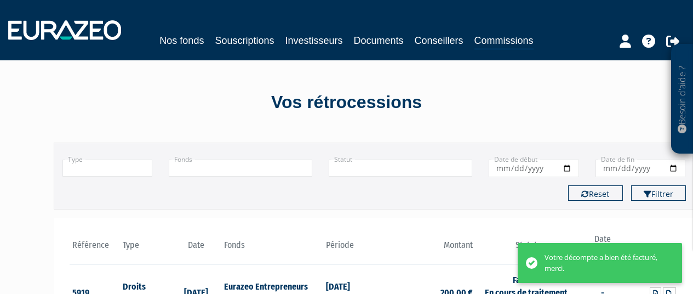  Describe the element at coordinates (181, 41) in the screenshot. I see `a: Nos fonds` at that location.